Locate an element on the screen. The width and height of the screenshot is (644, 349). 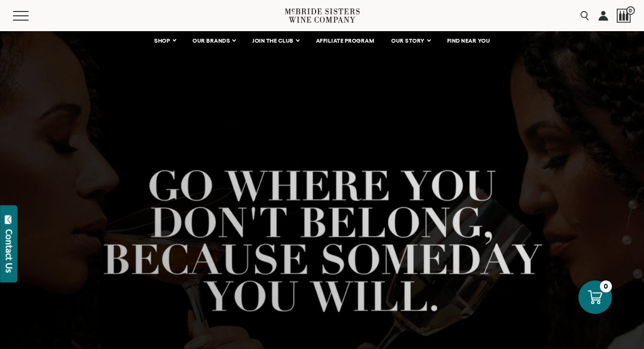
a: JOIN THE CLUB is located at coordinates (275, 41).